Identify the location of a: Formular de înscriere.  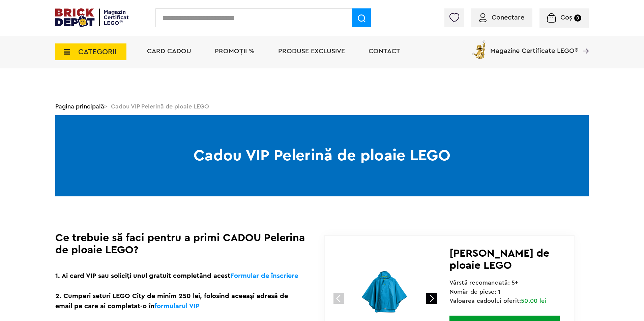
(264, 276).